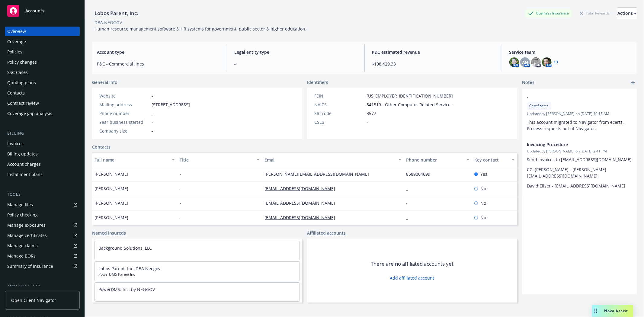  What do you see at coordinates (132, 160) in the screenshot?
I see `div: Full name` at bounding box center [132, 160].